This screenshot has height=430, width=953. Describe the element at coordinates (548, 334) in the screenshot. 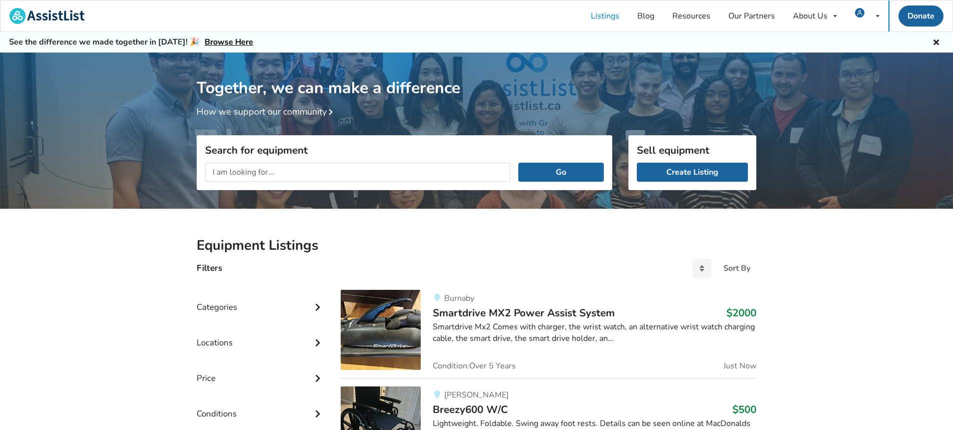

I see `a: mobility-smartdrive mx2 power assist systemBurnabySmartdrive MX2 Power Assist System$2000Smartdri...` at that location.